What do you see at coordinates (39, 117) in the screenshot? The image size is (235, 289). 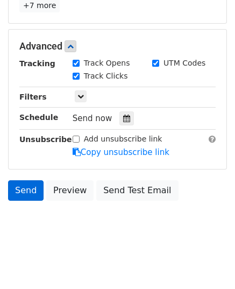 I see `strong: Schedule` at bounding box center [39, 117].